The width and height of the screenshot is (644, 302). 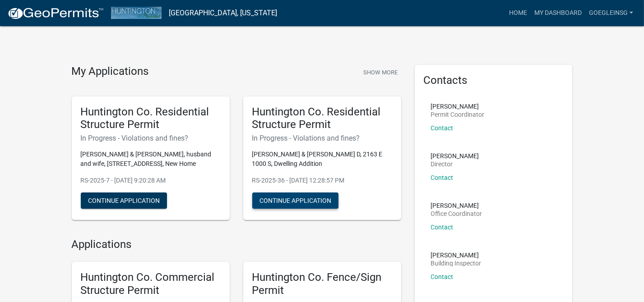 I want to click on h5: Huntington Co. Fence/Sign Permit, so click(x=322, y=284).